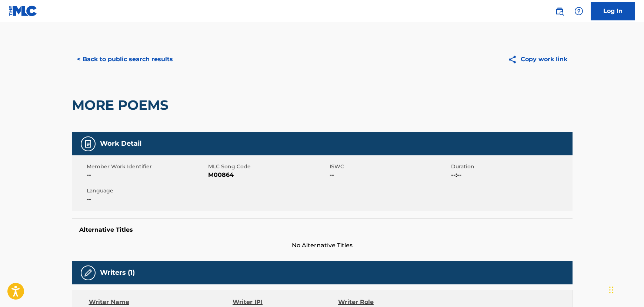 This screenshot has width=644, height=307. I want to click on h5: Work Detail, so click(120, 143).